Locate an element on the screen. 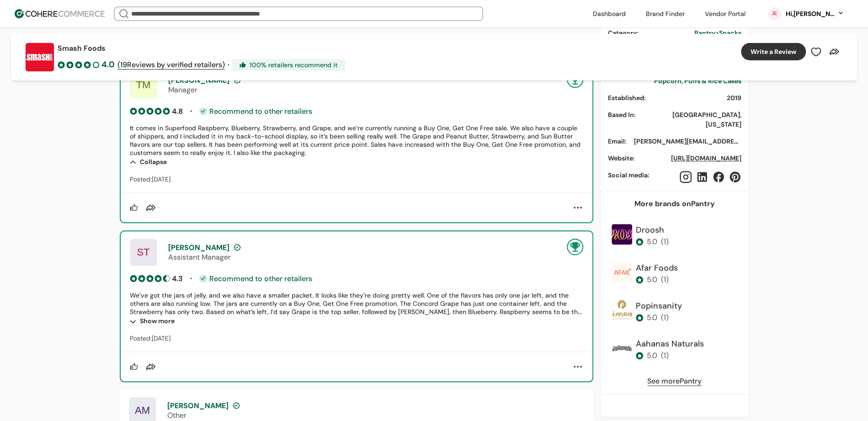 This screenshot has height=421, width=868. div: 4.3 is located at coordinates (177, 279).